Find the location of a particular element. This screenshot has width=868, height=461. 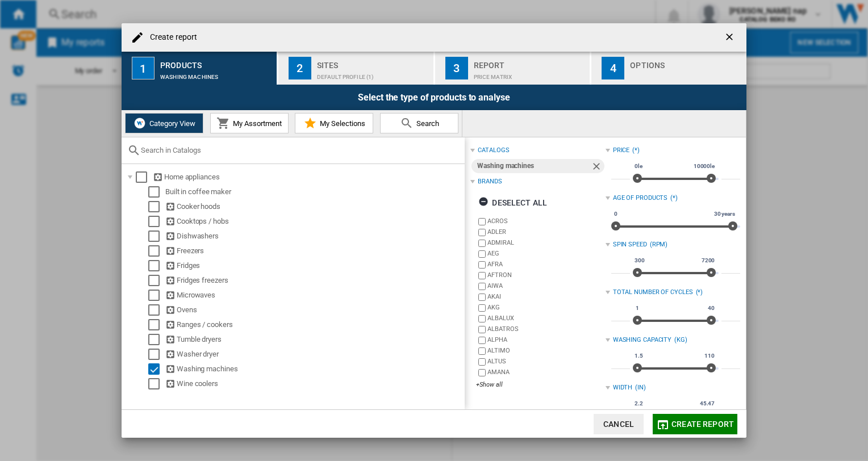

div: WIDTH is located at coordinates (622, 388).